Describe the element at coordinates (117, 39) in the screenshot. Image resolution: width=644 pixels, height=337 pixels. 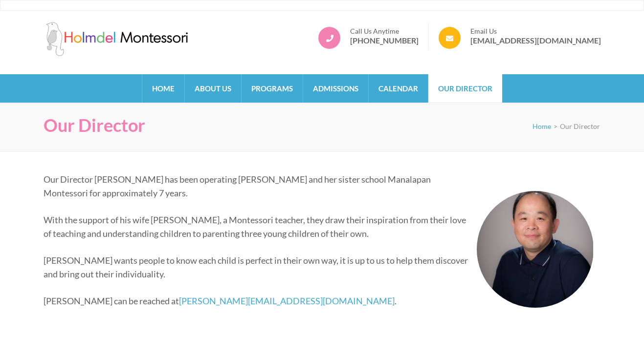
I see `img: Holmdel Montessori School` at that location.